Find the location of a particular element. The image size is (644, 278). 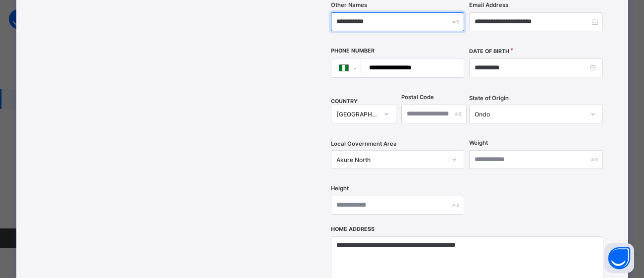

label: Height is located at coordinates (340, 188).